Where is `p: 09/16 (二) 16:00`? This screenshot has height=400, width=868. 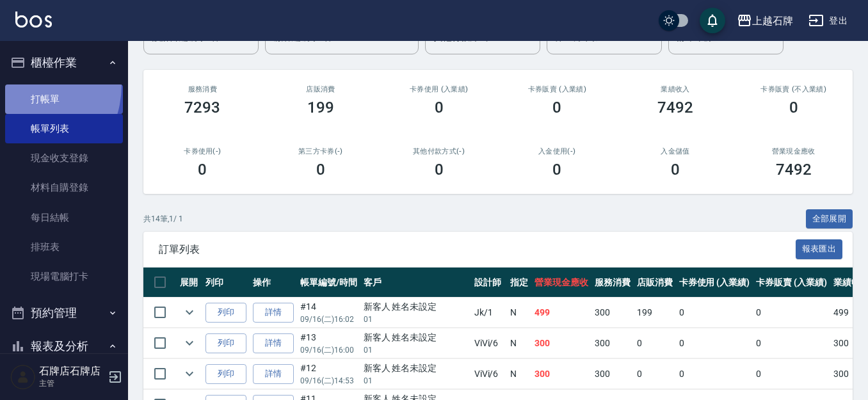 p: 09/16 (二) 16:00 is located at coordinates (329, 350).